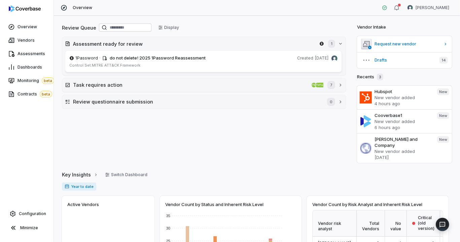  What do you see at coordinates (27, 54) in the screenshot?
I see `a: Assessments` at bounding box center [27, 54].